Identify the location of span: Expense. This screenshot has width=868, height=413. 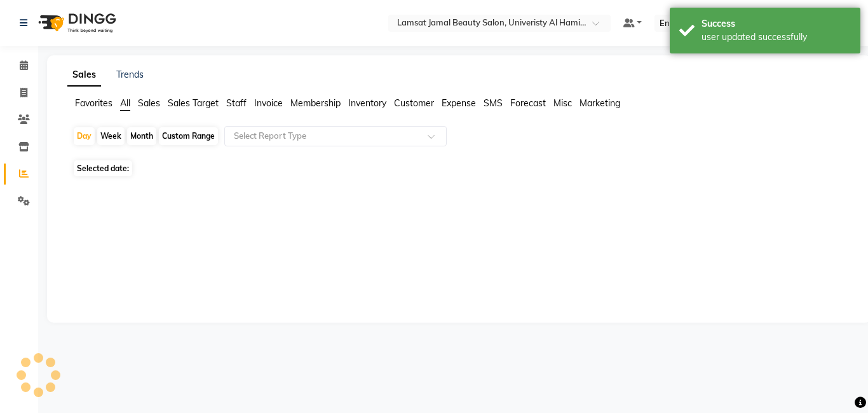
(458, 103).